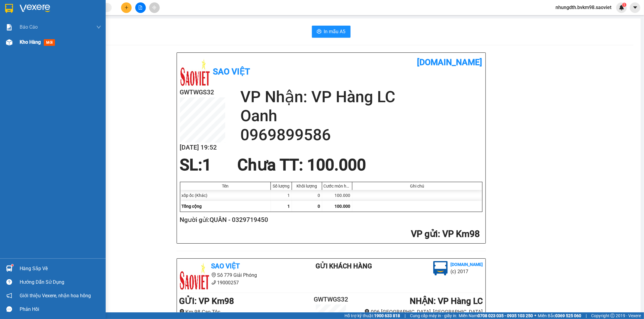 The width and height of the screenshot is (644, 319). I want to click on span: message, so click(9, 309).